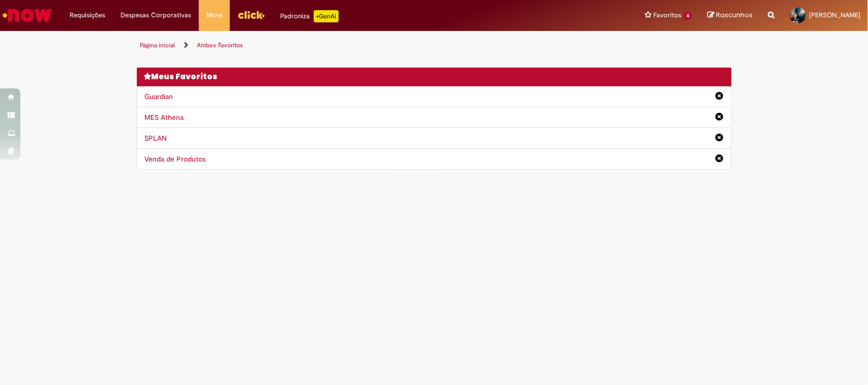 Image resolution: width=868 pixels, height=385 pixels. What do you see at coordinates (156, 15) in the screenshot?
I see `span: Despesas Corporativas` at bounding box center [156, 15].